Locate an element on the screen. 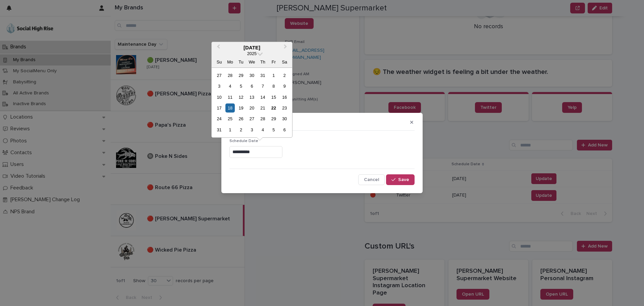  div: Mo is located at coordinates (230, 62).